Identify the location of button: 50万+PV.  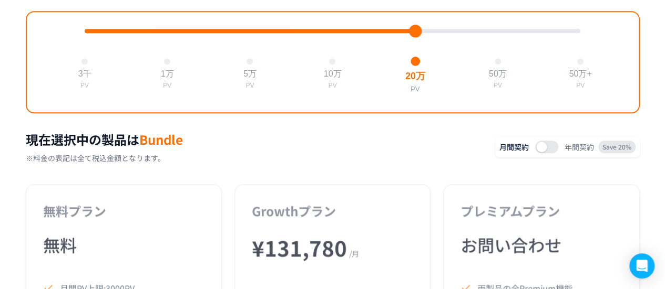
(580, 74).